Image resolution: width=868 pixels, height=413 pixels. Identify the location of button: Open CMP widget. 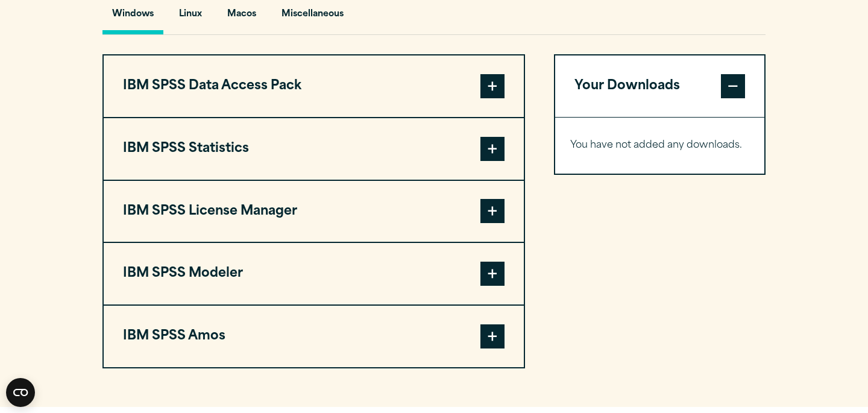
(20, 393).